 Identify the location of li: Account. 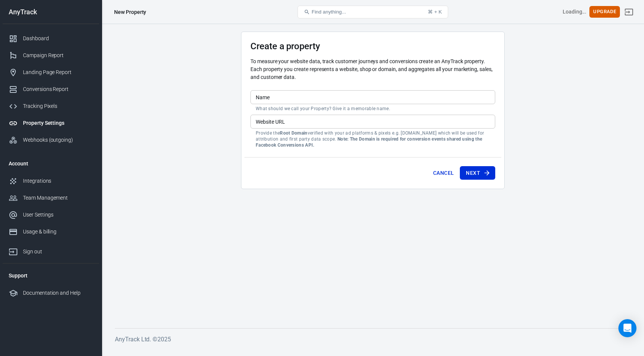
(51, 164).